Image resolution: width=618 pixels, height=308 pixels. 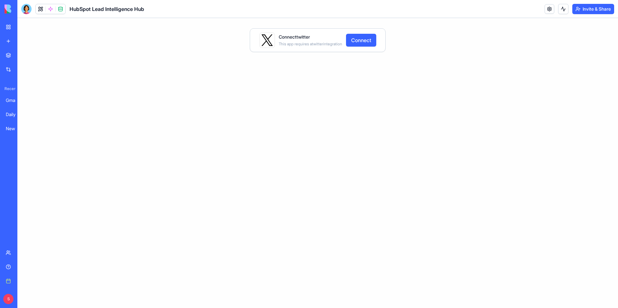 What do you see at coordinates (267, 40) in the screenshot?
I see `img: twitter` at bounding box center [267, 40].